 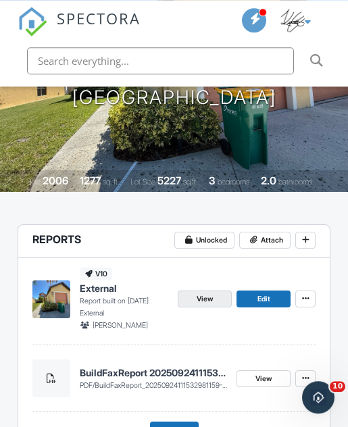 What do you see at coordinates (55, 180) in the screenshot?
I see `div: 2006` at bounding box center [55, 180].